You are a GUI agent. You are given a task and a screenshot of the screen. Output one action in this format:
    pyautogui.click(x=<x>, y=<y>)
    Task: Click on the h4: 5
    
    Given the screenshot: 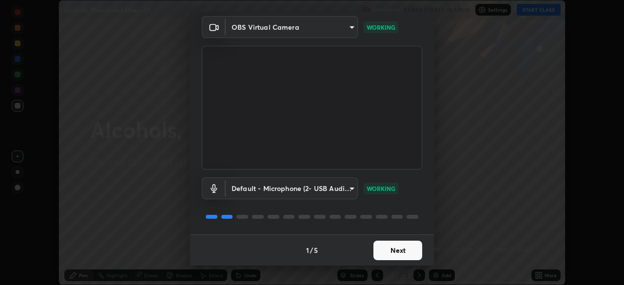 What is the action you would take?
    pyautogui.click(x=316, y=250)
    